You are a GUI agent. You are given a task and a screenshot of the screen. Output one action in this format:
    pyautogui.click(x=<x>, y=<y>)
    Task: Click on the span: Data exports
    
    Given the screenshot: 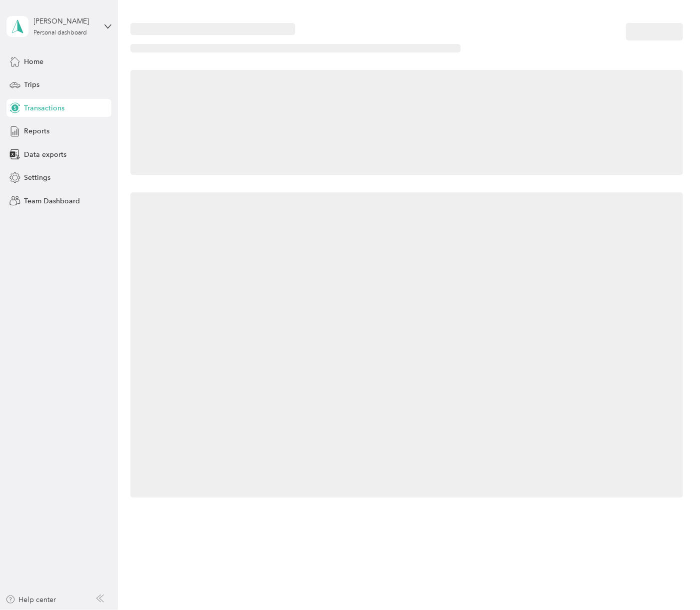 What is the action you would take?
    pyautogui.click(x=45, y=154)
    